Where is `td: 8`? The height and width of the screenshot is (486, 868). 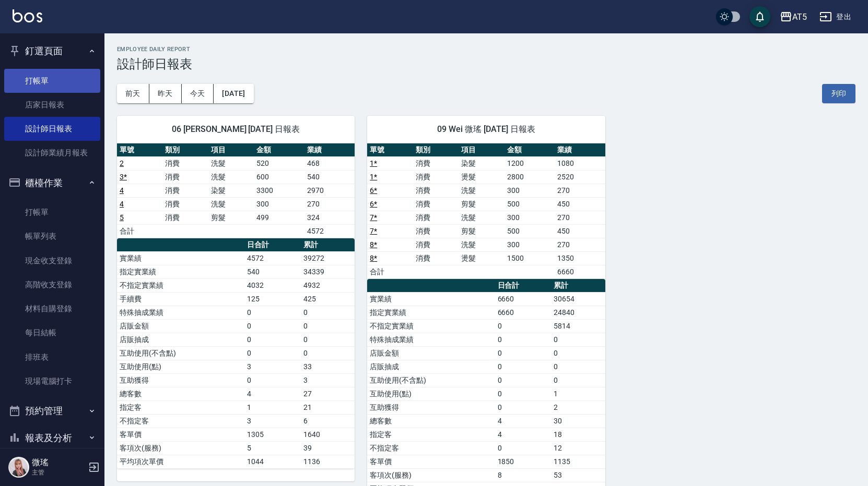 td: 8 is located at coordinates (523, 476).